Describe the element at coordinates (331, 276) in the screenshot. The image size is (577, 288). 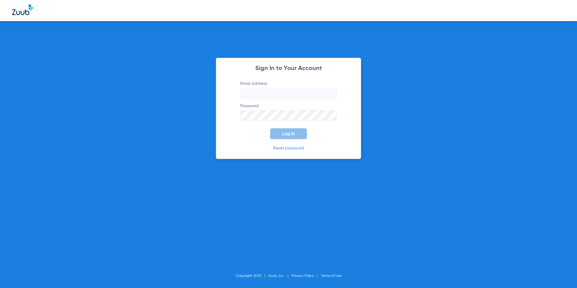
I see `a: Terms of Use` at that location.